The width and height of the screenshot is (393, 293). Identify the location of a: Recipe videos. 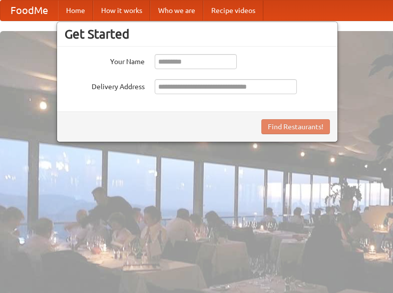
(233, 11).